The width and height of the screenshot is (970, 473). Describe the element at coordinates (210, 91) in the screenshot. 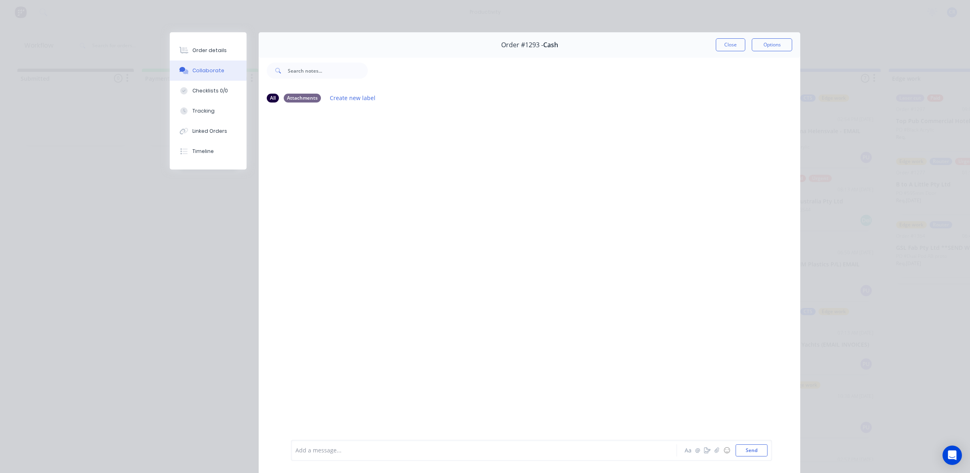

I see `div: Checklists 0/0` at that location.